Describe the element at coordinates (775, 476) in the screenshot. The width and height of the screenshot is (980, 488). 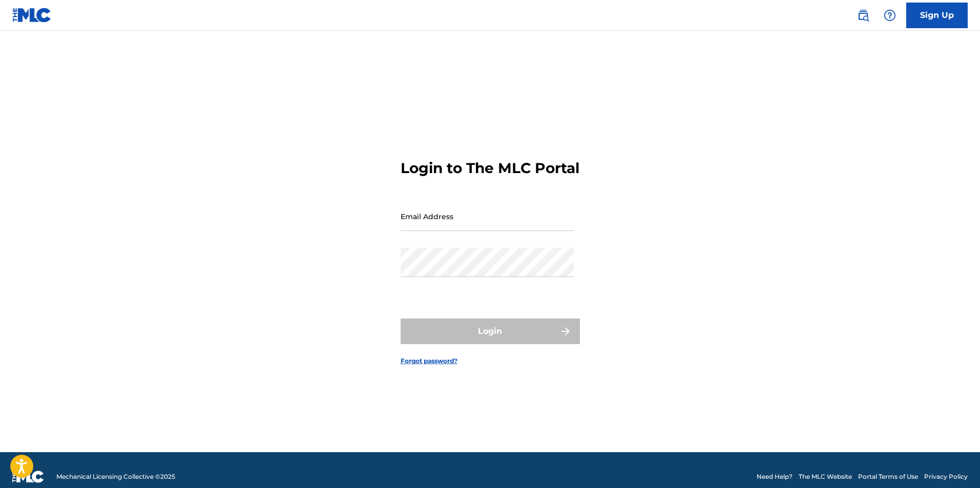
I see `a: Need Help?` at that location.